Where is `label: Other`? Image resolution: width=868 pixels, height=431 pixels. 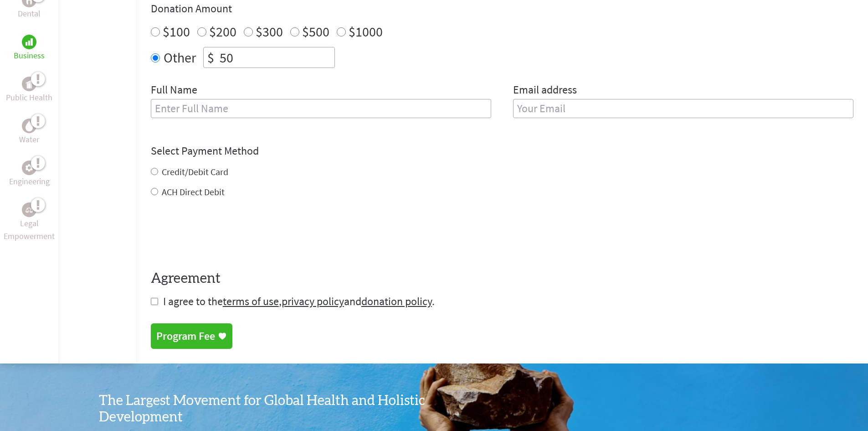 label: Other is located at coordinates (179, 58).